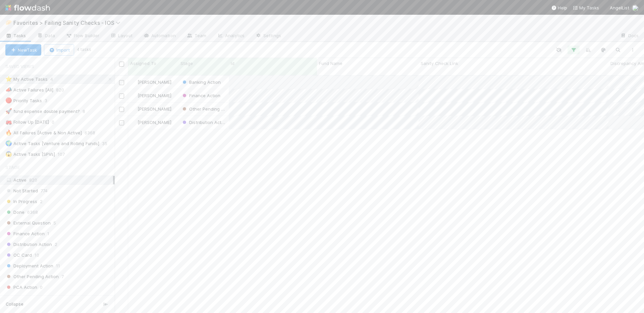  Describe the element at coordinates (54, 223) in the screenshot. I see `span: 5` at that location.